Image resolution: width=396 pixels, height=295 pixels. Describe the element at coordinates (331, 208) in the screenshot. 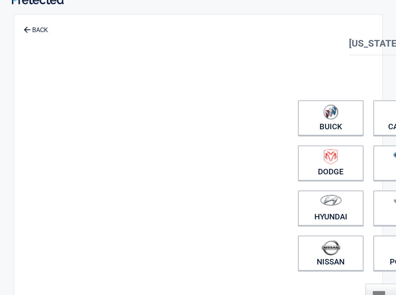

I see `a: Hyundai` at that location.